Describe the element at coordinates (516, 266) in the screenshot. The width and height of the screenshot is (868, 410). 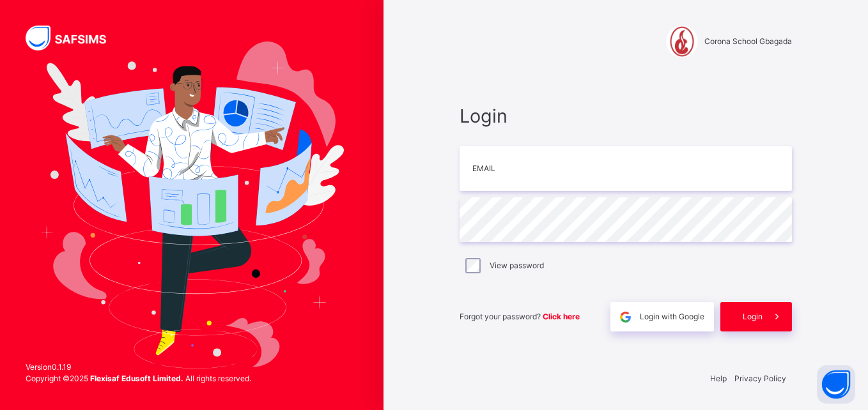
I see `label: View password` at that location.